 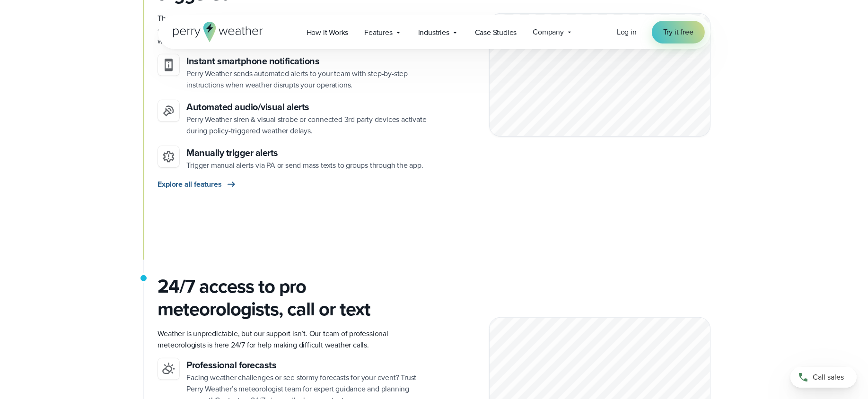 I want to click on a: Log in, so click(x=627, y=32).